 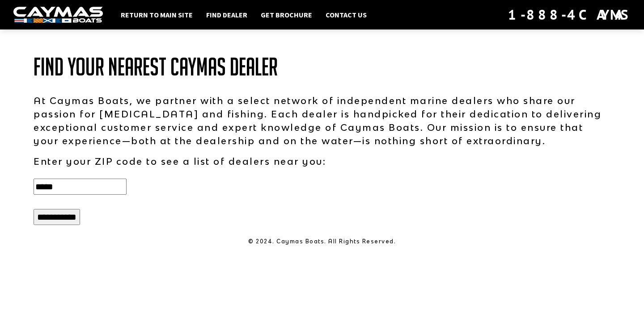 I want to click on a: Contact Us, so click(x=346, y=15).